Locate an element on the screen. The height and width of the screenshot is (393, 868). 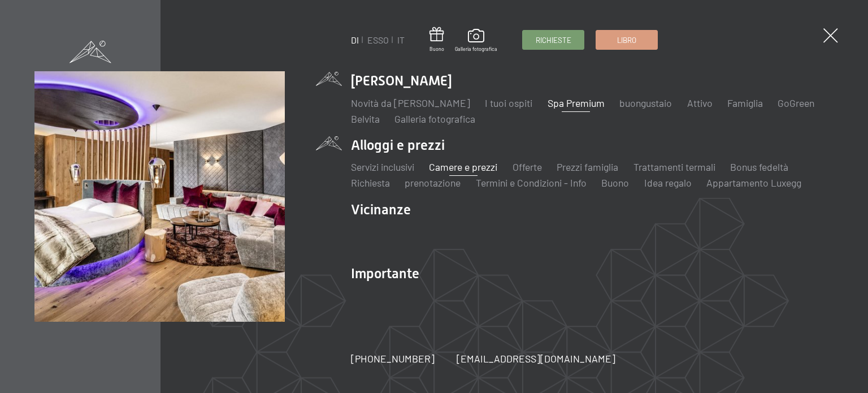
a: Appartamento Luxegg is located at coordinates (754, 183).